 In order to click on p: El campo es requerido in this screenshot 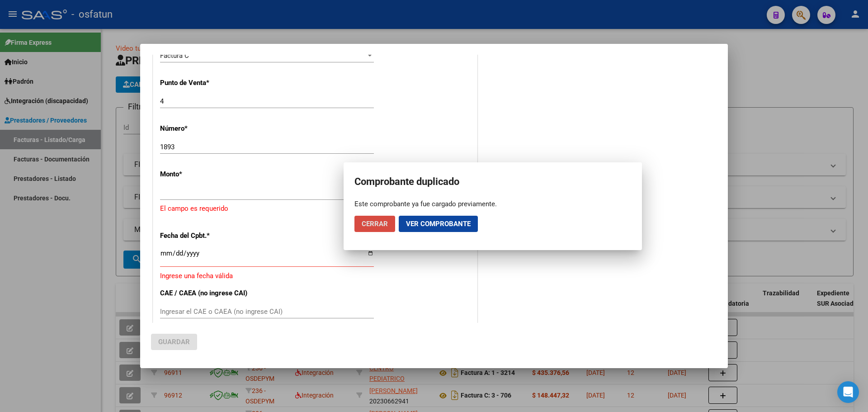, I will do `click(315, 209)`.